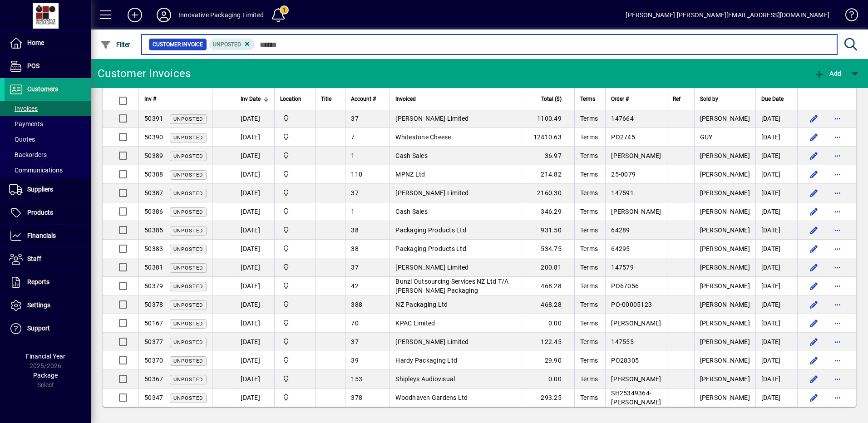 Image resolution: width=868 pixels, height=423 pixels. What do you see at coordinates (706, 137) in the screenshot?
I see `span: GUY` at bounding box center [706, 137].